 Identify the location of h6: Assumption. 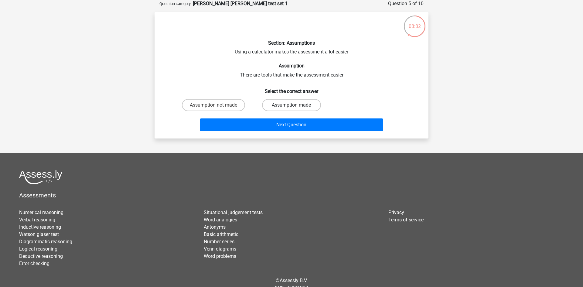
(292, 66).